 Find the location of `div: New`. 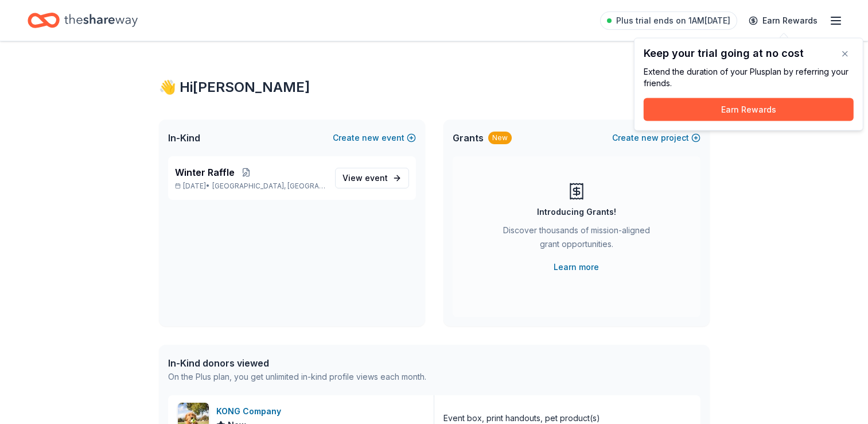

div: New is located at coordinates (500, 137).